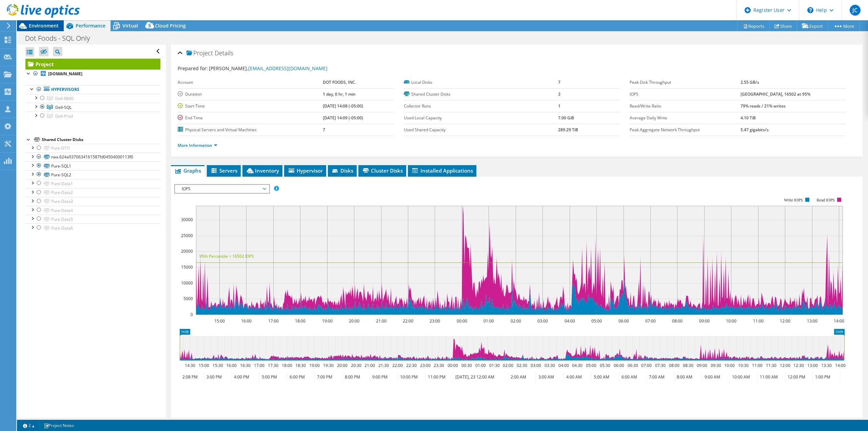  I want to click on h1: Dot Foods - SQL Only, so click(61, 38).